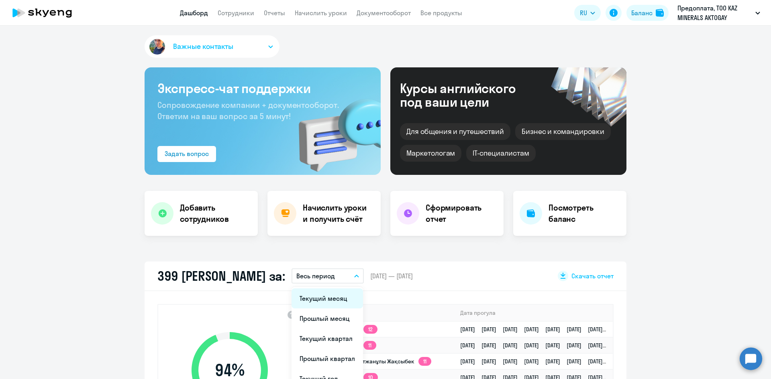  What do you see at coordinates (584, 214) in the screenshot?
I see `h4: Посмотреть баланс` at bounding box center [584, 214].